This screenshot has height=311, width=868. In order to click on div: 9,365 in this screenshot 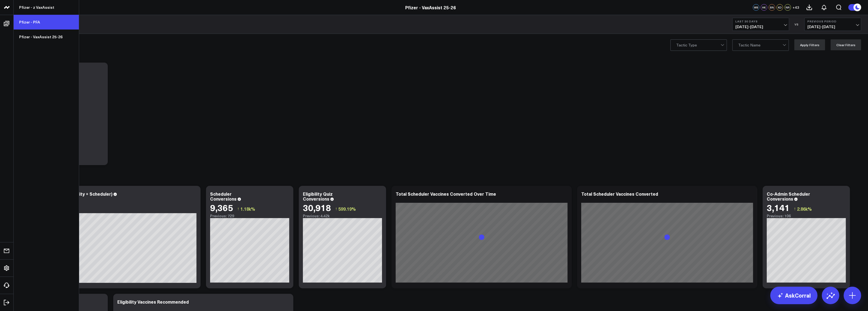, I will do `click(222, 207)`.